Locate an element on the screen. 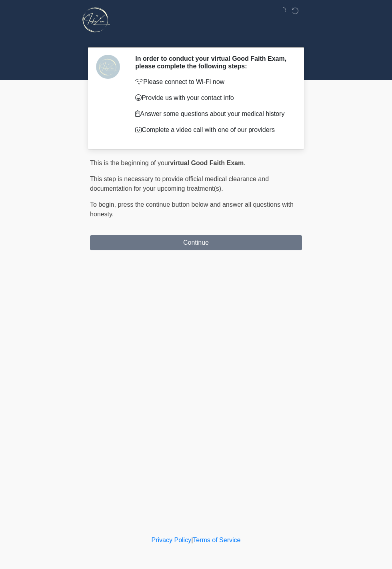 This screenshot has height=569, width=392. p: Complete a video call with one of our providers is located at coordinates (212, 130).